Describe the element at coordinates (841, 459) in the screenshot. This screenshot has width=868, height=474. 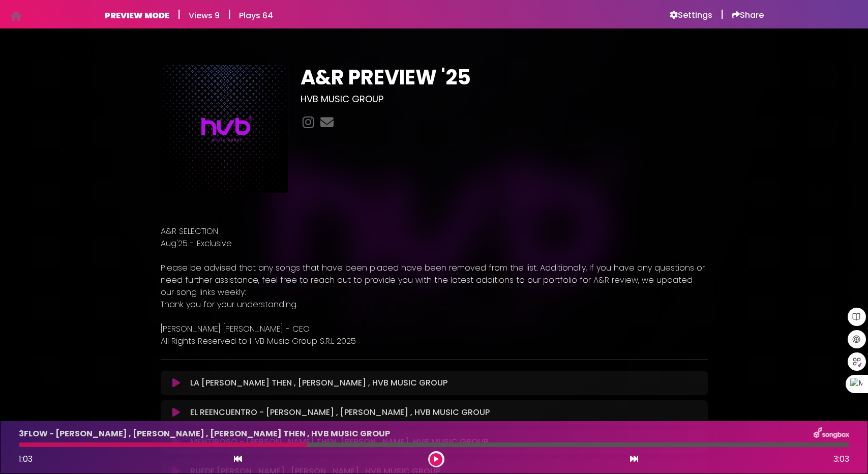
I see `span: 3:03` at that location.